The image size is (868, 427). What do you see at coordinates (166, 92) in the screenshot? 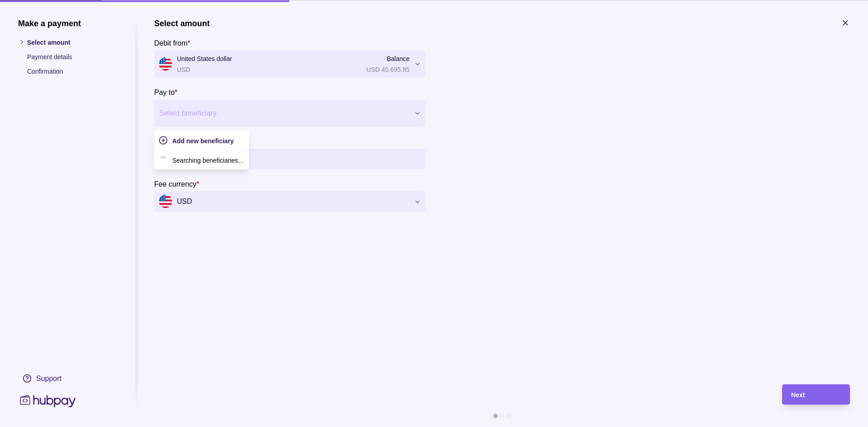
I see `label: Pay to` at bounding box center [166, 92].